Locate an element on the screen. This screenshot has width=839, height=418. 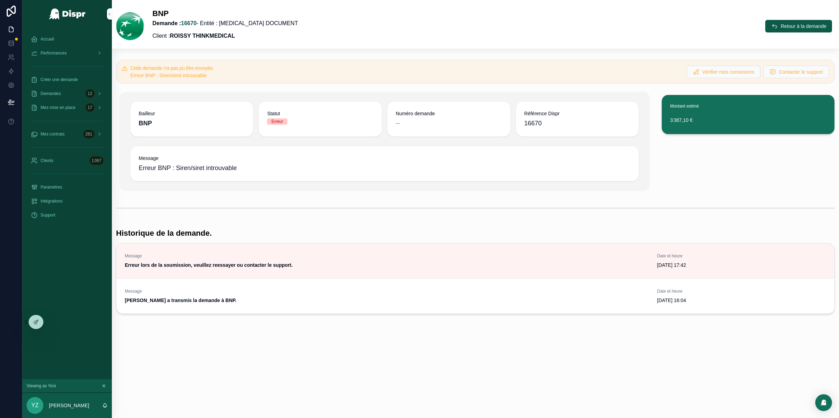
span: Vérifier mes connexions is located at coordinates (728, 72).